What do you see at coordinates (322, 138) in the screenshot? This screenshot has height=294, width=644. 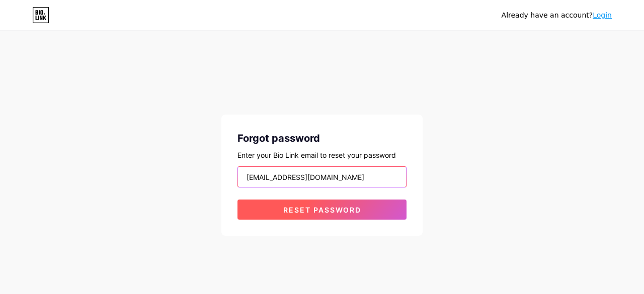 I see `div: Forgot password` at bounding box center [322, 138].